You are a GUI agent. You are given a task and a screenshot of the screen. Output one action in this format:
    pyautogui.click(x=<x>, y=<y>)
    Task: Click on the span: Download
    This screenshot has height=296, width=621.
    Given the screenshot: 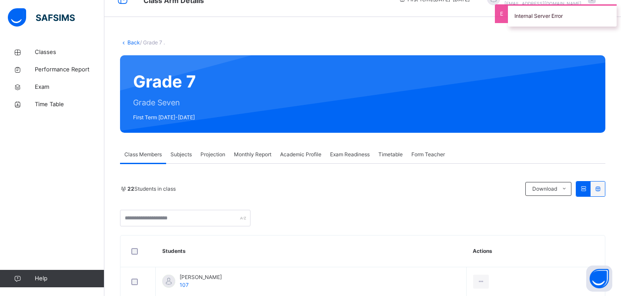 What is the action you would take?
    pyautogui.click(x=545, y=189)
    